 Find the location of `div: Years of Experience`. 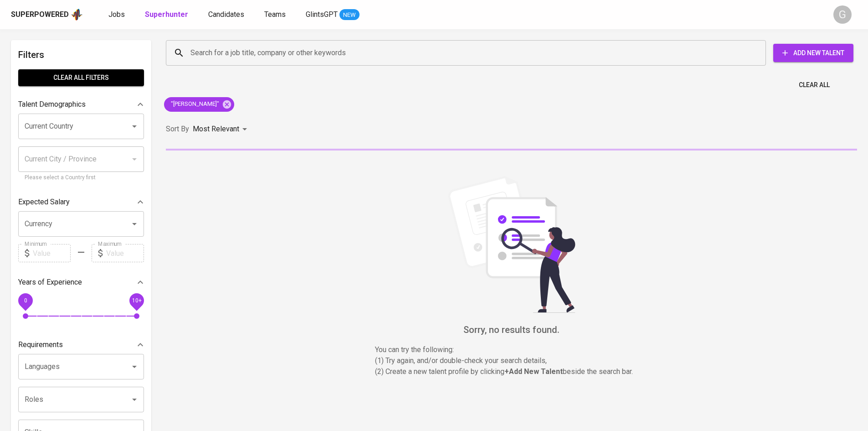

div: Years of Experience is located at coordinates (81, 282).